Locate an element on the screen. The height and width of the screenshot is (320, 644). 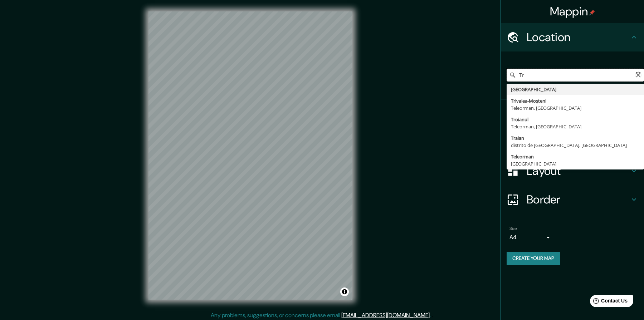
input: Pick your city or area is located at coordinates (575, 75).